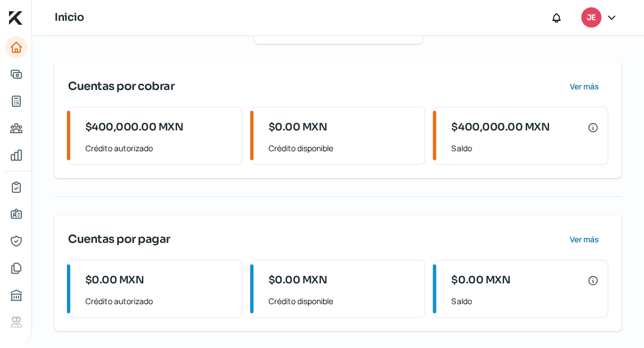 The width and height of the screenshot is (644, 348). I want to click on span: JE, so click(591, 18).